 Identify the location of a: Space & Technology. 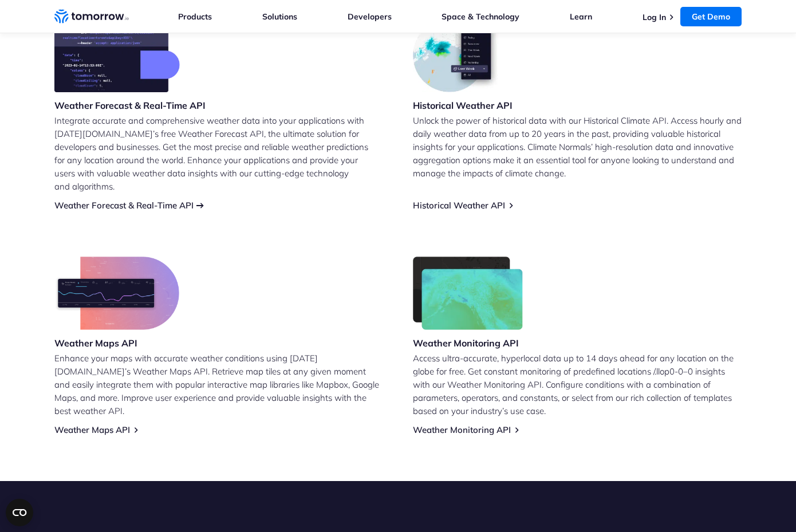
(481, 17).